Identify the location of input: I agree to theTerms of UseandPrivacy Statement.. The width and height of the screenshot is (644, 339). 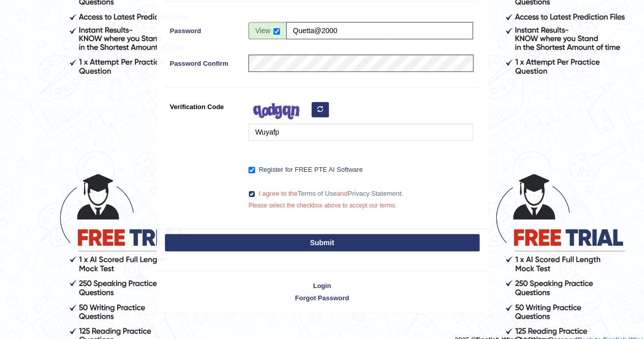
(252, 194).